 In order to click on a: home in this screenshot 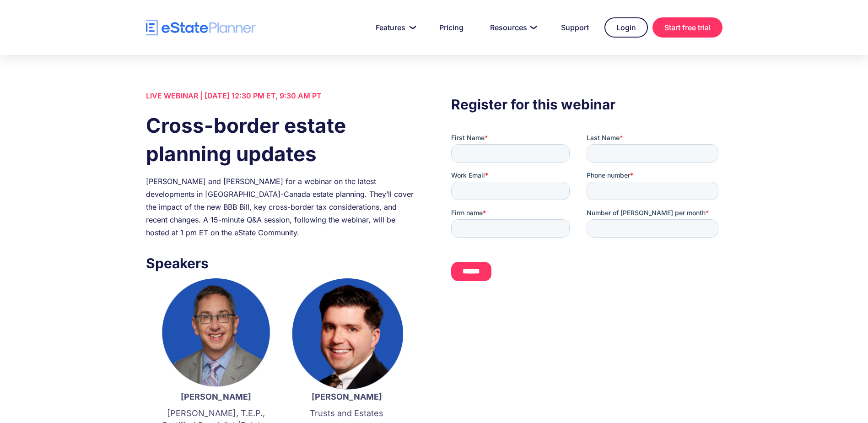, I will do `click(201, 28)`.